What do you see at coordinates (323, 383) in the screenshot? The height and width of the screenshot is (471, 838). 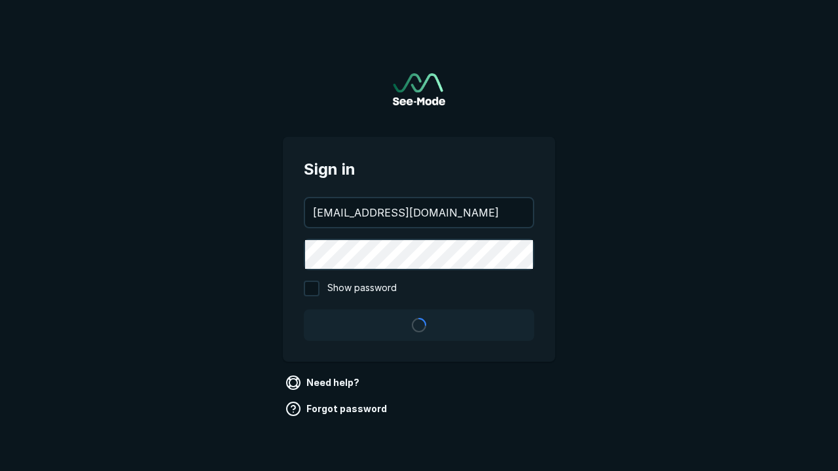 I see `a: Need help?` at bounding box center [323, 383].